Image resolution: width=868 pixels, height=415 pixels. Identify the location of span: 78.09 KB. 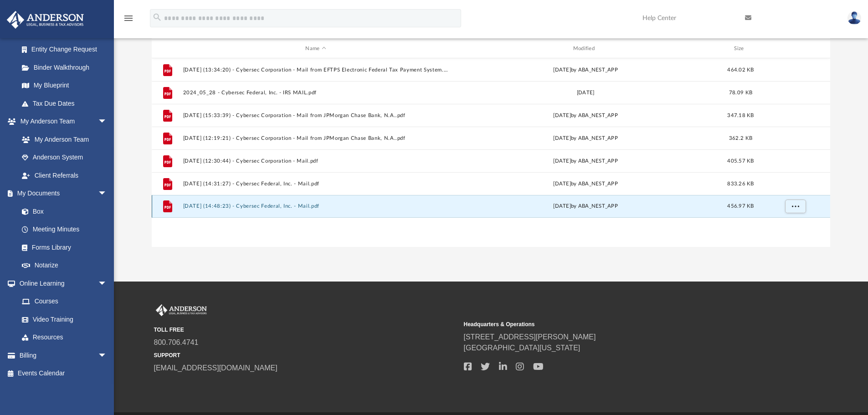
(740, 92).